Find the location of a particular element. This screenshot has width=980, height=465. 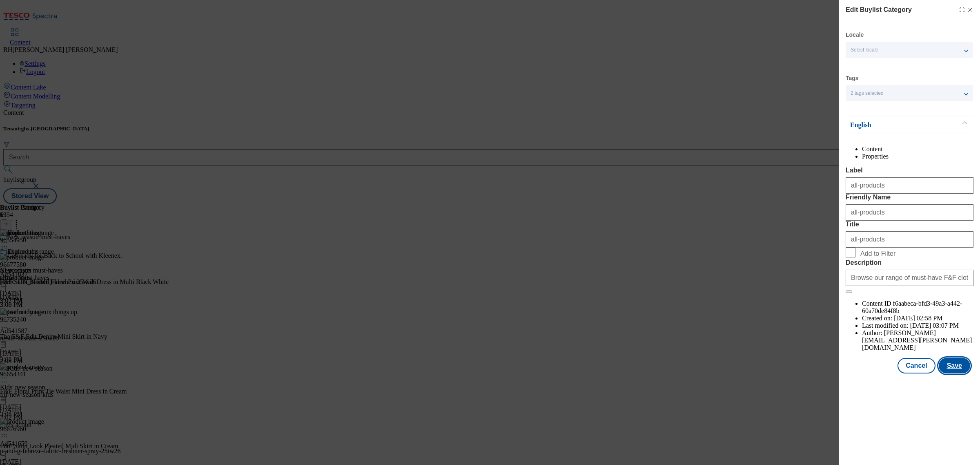

label: Label is located at coordinates (909, 170).